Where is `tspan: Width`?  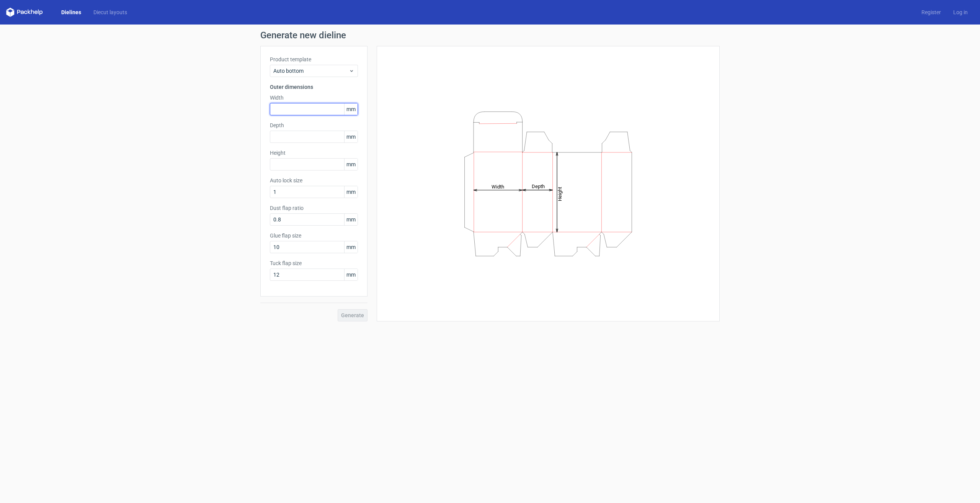
tspan: Width is located at coordinates (498, 186).